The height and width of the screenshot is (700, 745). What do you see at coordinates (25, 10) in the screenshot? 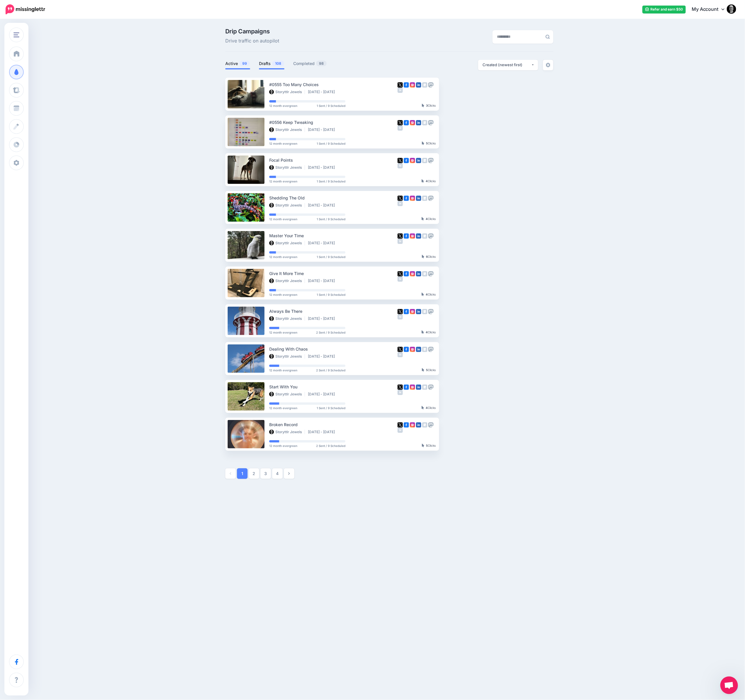
I see `img: Missinglettr` at bounding box center [25, 10].